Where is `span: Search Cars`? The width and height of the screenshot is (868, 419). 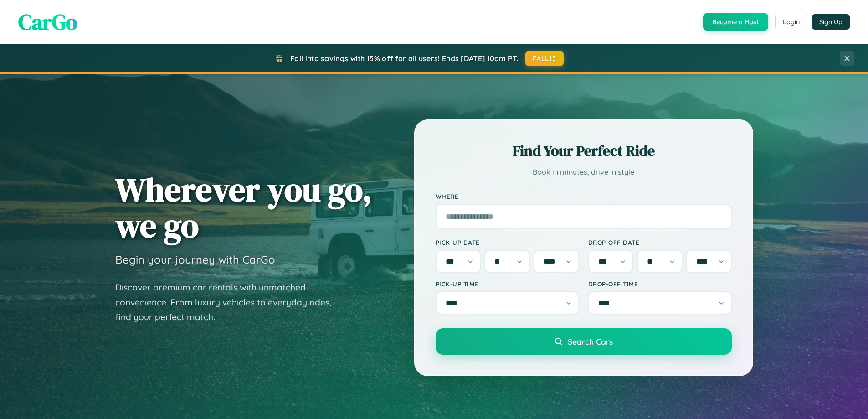 span: Search Cars is located at coordinates (590, 342).